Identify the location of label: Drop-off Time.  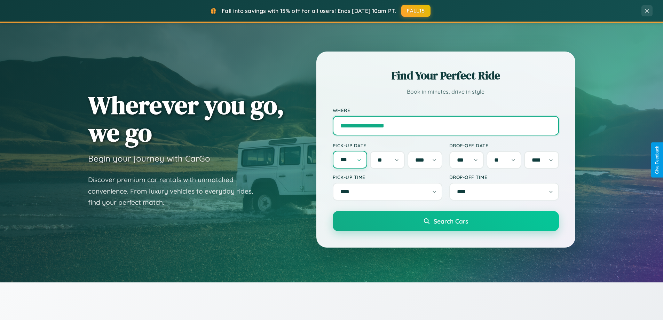
(504, 177).